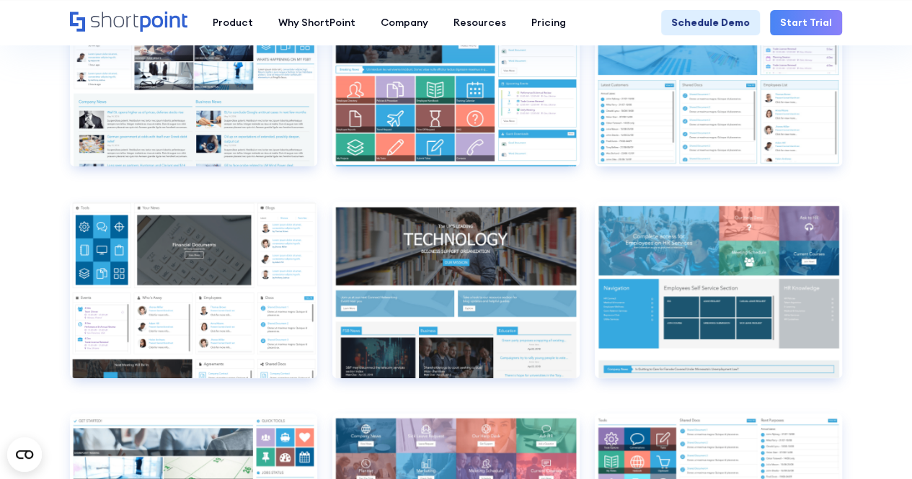  Describe the element at coordinates (549, 22) in the screenshot. I see `div: Pricing` at that location.